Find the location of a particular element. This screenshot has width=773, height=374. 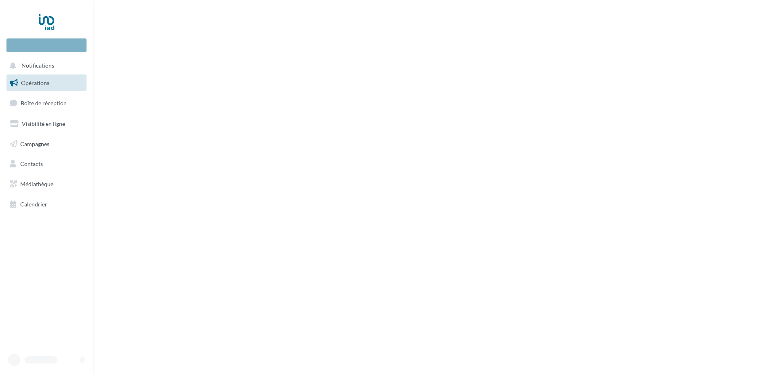

a: Visibilité en ligne is located at coordinates (47, 124).